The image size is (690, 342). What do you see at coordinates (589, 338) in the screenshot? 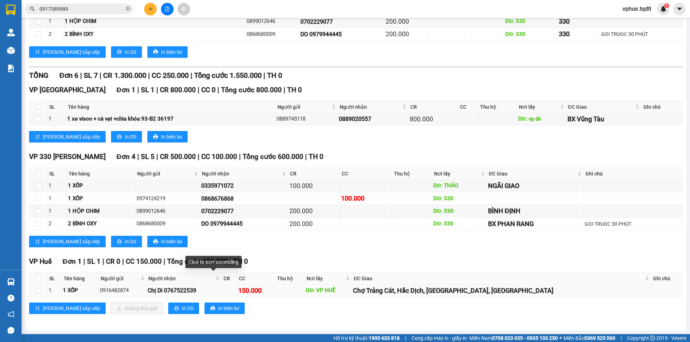
I see `span: Miền Bắc` at bounding box center [589, 338].